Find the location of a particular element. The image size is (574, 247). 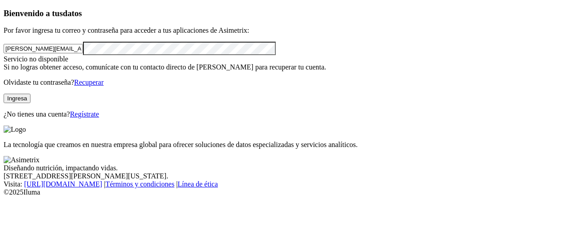

a: Recuperar is located at coordinates (89, 82).